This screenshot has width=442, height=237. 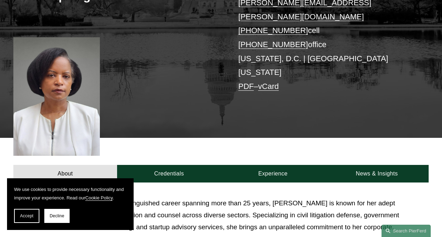 What do you see at coordinates (272, 174) in the screenshot?
I see `a: Experience` at bounding box center [272, 174].